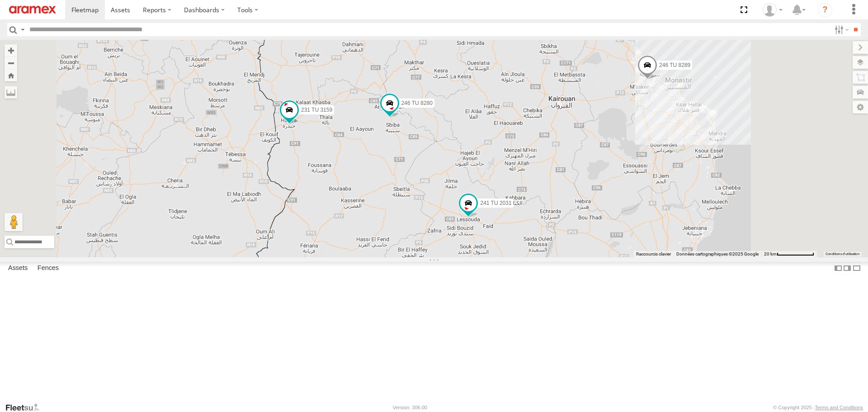 This screenshot has height=412, width=868. Describe the element at coordinates (18, 268) in the screenshot. I see `label: Assets` at that location.